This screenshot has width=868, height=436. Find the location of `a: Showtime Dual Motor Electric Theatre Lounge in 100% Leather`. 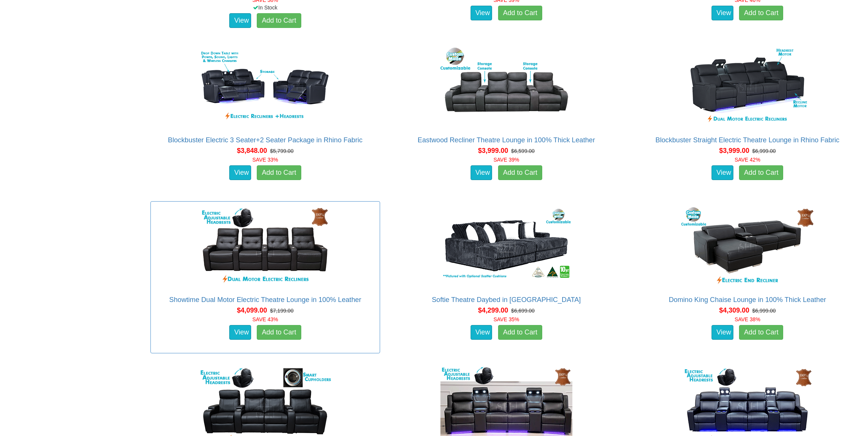

a: Showtime Dual Motor Electric Theatre Lounge in 100% Leather is located at coordinates (265, 300).